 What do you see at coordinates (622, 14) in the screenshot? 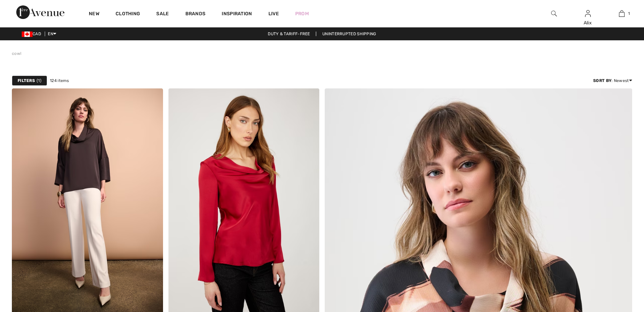
I see `img: My Bag` at bounding box center [622, 14].